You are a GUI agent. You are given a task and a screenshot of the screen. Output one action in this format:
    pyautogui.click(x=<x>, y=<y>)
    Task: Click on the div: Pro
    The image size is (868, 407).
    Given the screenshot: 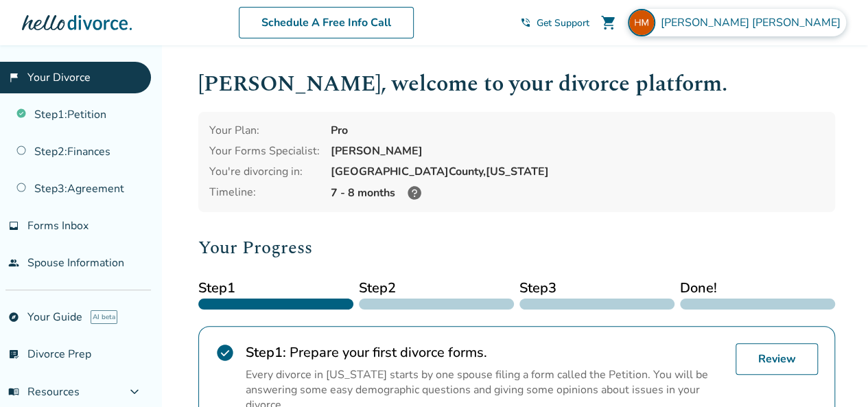 What is the action you would take?
    pyautogui.click(x=577, y=130)
    